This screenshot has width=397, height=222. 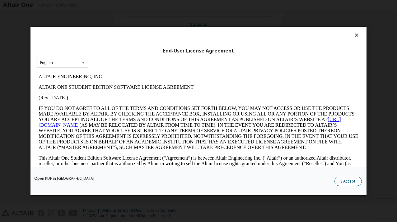 What do you see at coordinates (198, 51) in the screenshot?
I see `div: End-User License Agreement` at bounding box center [198, 51].